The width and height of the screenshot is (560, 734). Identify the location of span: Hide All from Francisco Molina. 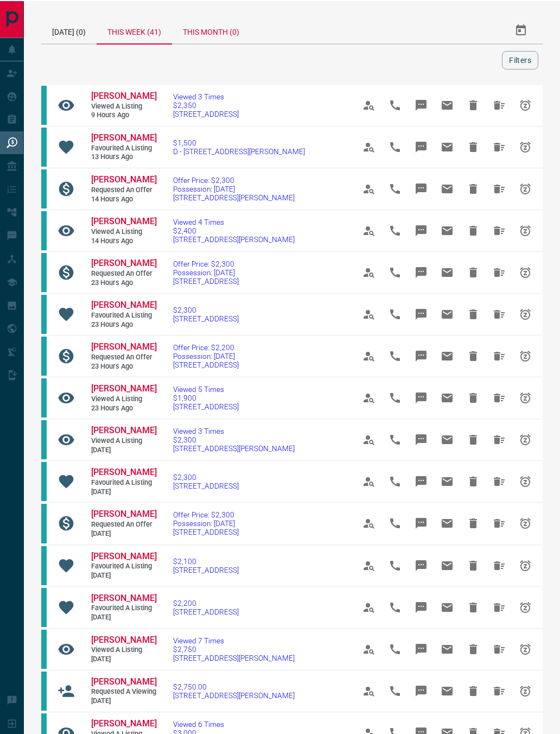
(499, 230).